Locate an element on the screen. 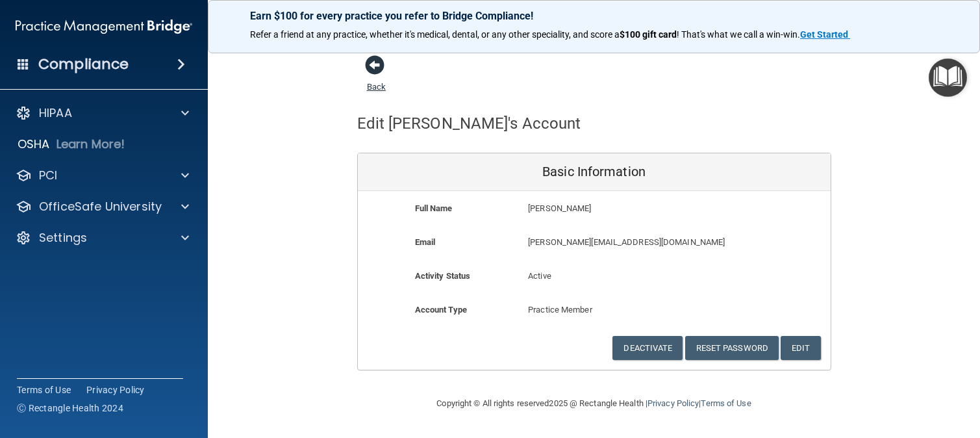 This screenshot has height=438, width=980. button: Edit is located at coordinates (800, 347).